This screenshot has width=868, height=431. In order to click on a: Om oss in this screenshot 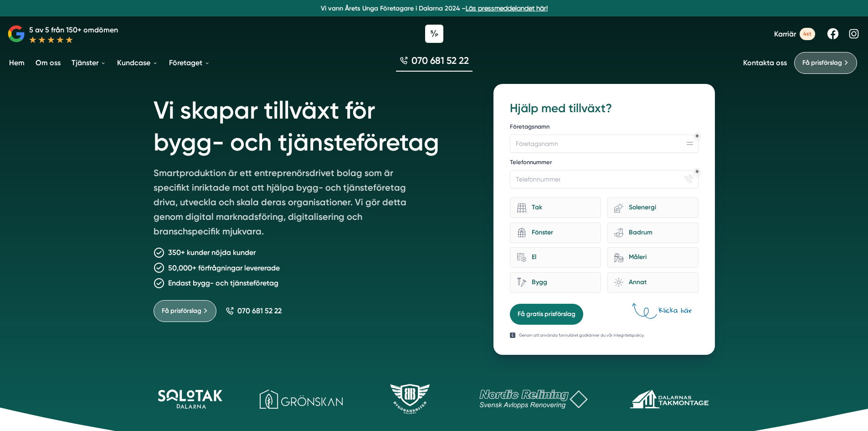, I will do `click(48, 63)`.